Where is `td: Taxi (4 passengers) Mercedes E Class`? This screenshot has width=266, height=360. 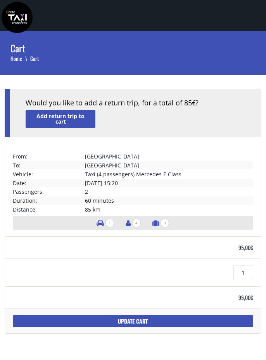 td: Taxi (4 passengers) Mercedes E Class is located at coordinates (169, 174).